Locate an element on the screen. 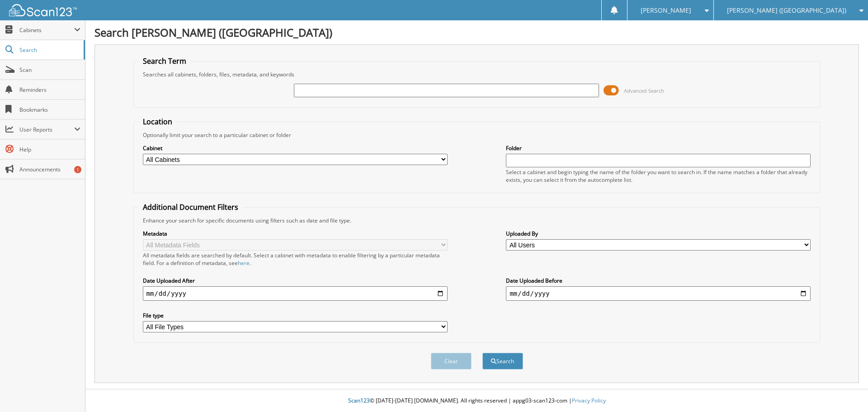 The width and height of the screenshot is (868, 412). a: here is located at coordinates (243, 263).